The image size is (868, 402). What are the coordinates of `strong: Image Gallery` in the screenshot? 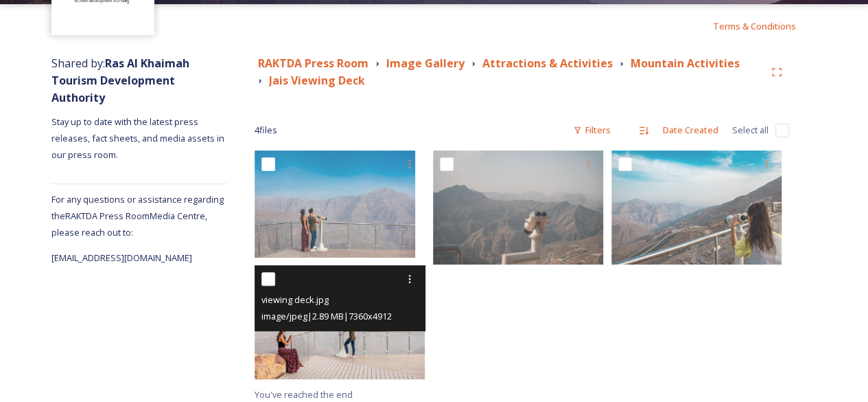 It's located at (426, 63).